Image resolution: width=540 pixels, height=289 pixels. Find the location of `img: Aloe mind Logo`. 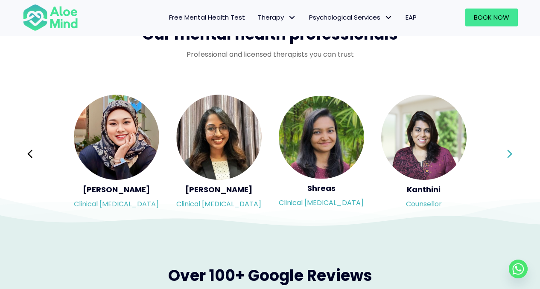

img: Aloe mind Logo is located at coordinates (50, 17).